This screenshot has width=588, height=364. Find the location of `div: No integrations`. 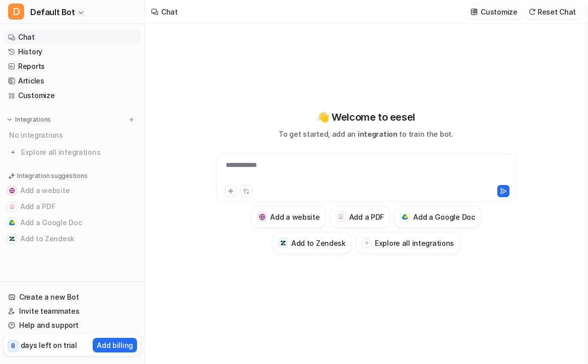

div: No integrations is located at coordinates (73, 135).